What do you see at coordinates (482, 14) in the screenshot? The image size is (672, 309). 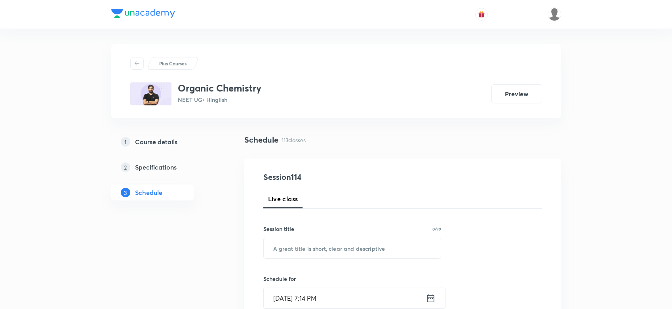 I see `img: avatar` at bounding box center [482, 14].